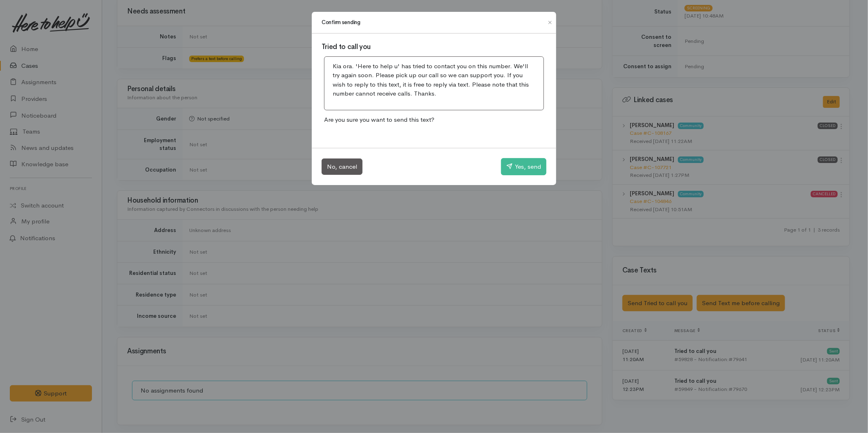  Describe the element at coordinates (342, 167) in the screenshot. I see `button: No, cancel` at that location.